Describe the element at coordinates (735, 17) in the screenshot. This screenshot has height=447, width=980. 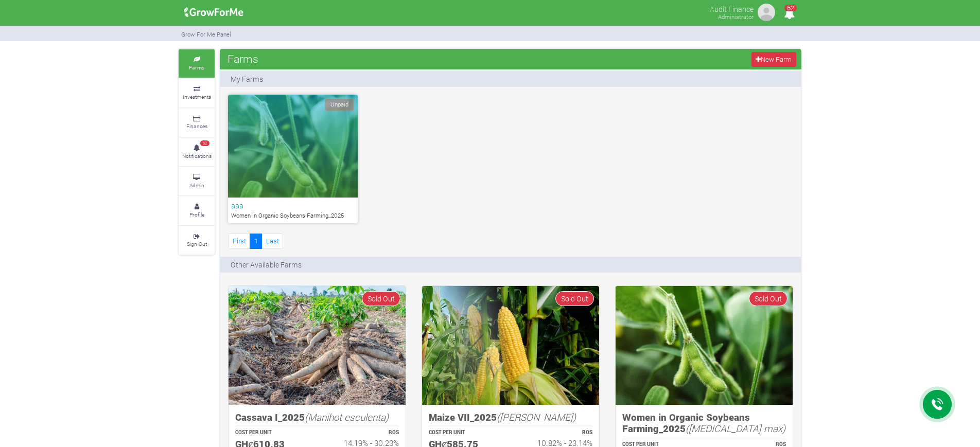
I see `small: Administrator` at that location.